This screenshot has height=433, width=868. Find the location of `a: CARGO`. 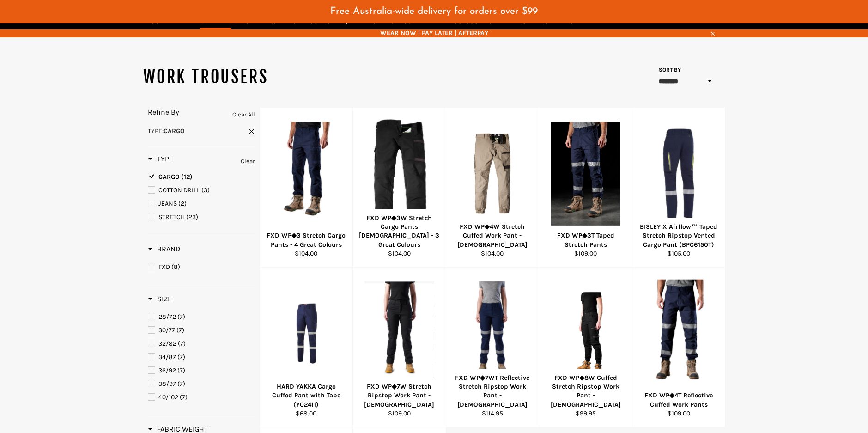

a: CARGO is located at coordinates (201, 177).